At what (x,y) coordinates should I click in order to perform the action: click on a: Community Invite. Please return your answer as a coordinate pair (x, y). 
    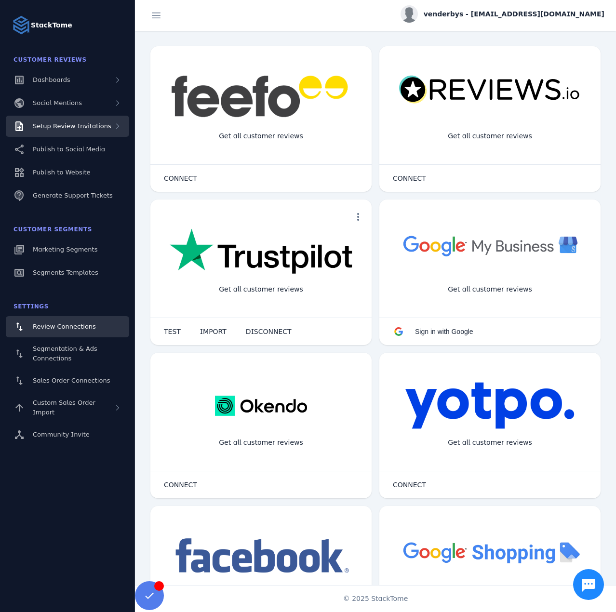
    Looking at the image, I should click on (67, 435).